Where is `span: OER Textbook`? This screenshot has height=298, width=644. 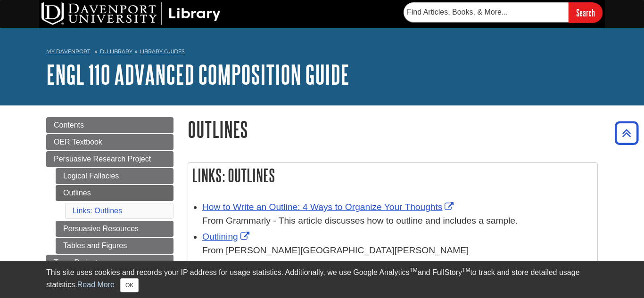 span: OER Textbook is located at coordinates (78, 142).